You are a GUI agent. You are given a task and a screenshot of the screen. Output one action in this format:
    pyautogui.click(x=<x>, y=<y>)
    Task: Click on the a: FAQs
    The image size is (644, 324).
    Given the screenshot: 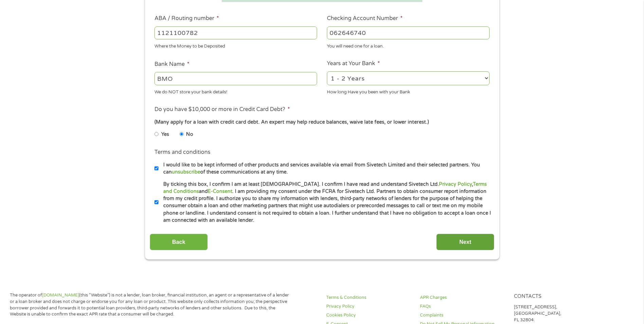 What is the action you would take?
    pyautogui.click(x=463, y=306)
    